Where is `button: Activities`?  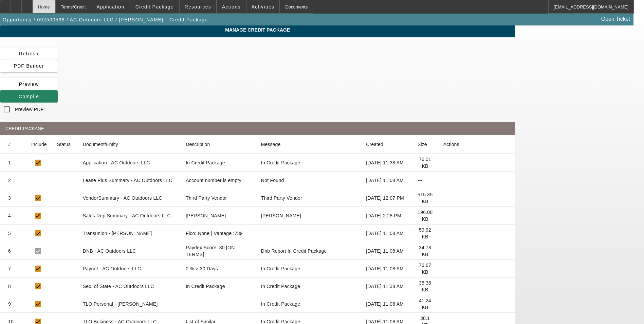 button: Activities is located at coordinates (263, 7).